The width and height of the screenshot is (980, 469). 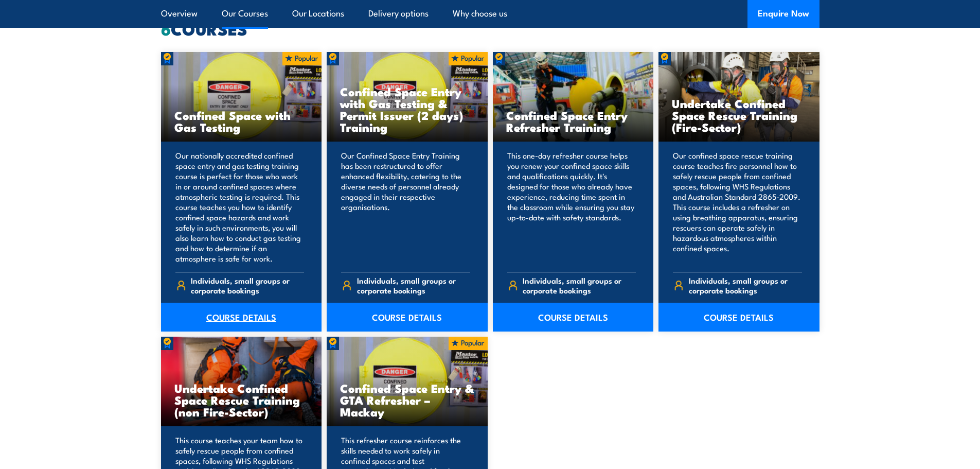 I want to click on p: This one-day refresher course helps you renew your confined space skills and qualifications quick..., so click(x=572, y=207).